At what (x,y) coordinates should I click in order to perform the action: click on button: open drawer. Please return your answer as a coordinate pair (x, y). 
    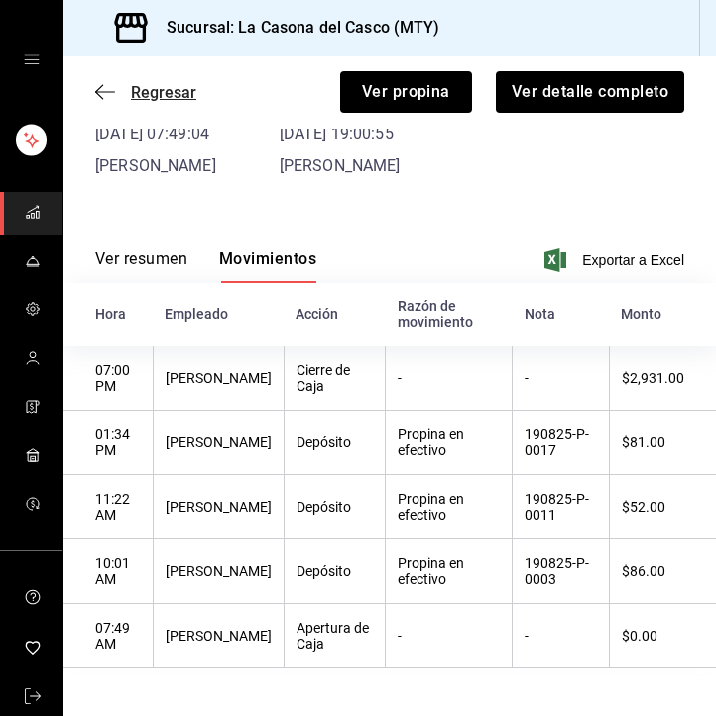
    Looking at the image, I should click on (32, 60).